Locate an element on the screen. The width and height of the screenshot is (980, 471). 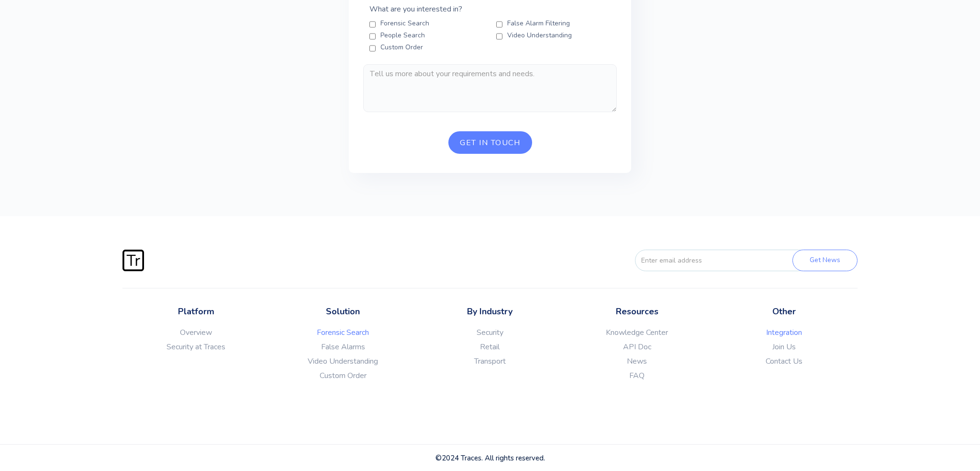
a: Overview is located at coordinates (196, 332).